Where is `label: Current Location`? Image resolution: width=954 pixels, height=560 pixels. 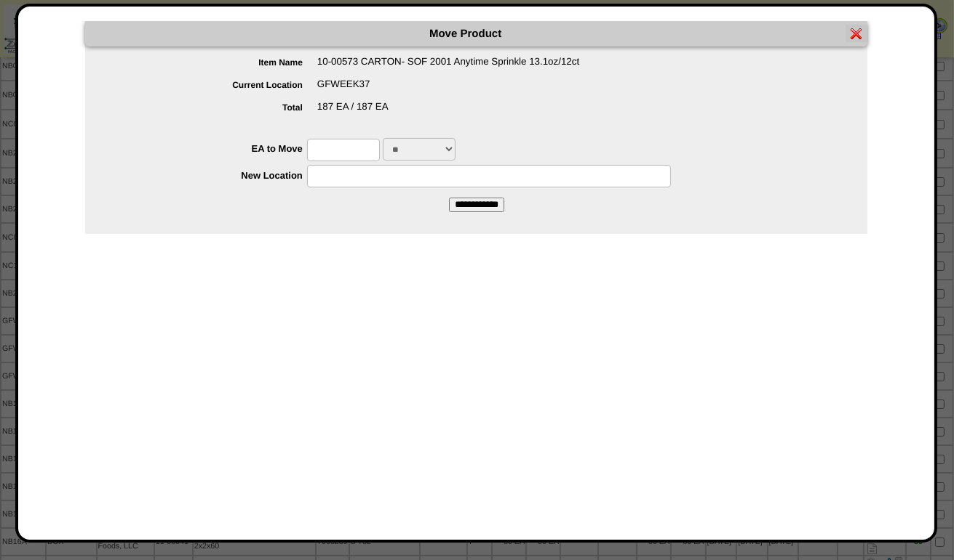
label: Current Location is located at coordinates (215, 85).